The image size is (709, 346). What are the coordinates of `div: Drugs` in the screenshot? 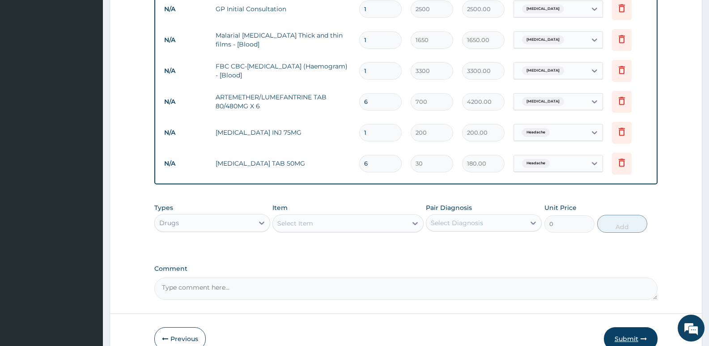 It's located at (169, 223).